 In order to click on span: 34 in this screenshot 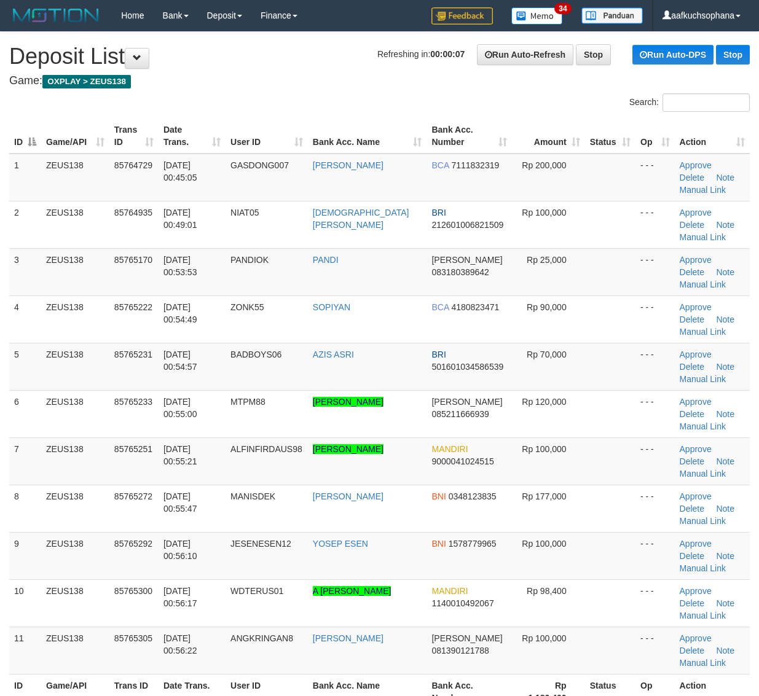, I will do `click(562, 9)`.